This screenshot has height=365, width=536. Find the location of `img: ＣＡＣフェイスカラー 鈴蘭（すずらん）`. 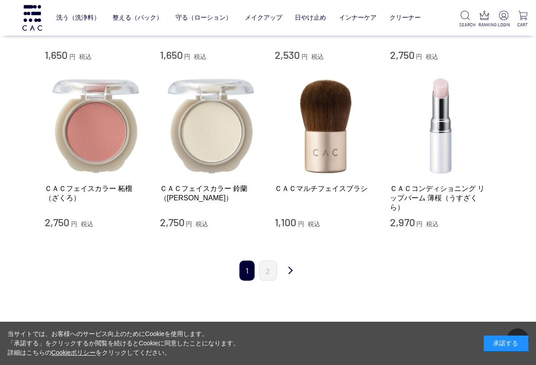

img: ＣＡＣフェイスカラー 鈴蘭（すずらん） is located at coordinates (211, 126).